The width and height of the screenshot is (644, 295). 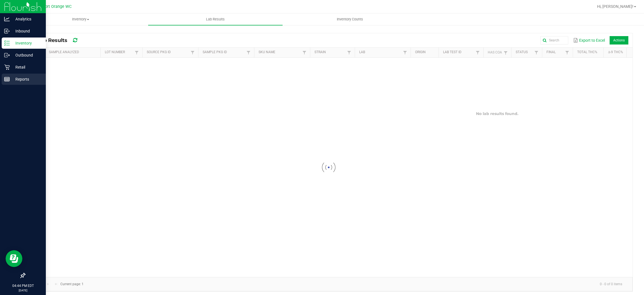 I want to click on p: Reports, so click(x=27, y=79).